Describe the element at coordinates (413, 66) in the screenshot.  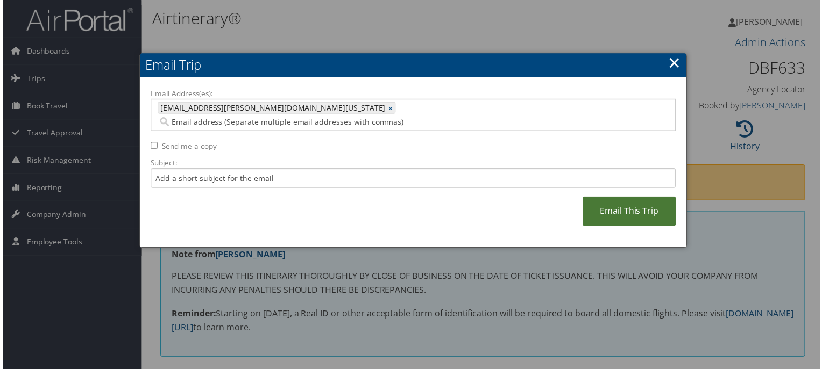
I see `h2: Email Trip` at that location.